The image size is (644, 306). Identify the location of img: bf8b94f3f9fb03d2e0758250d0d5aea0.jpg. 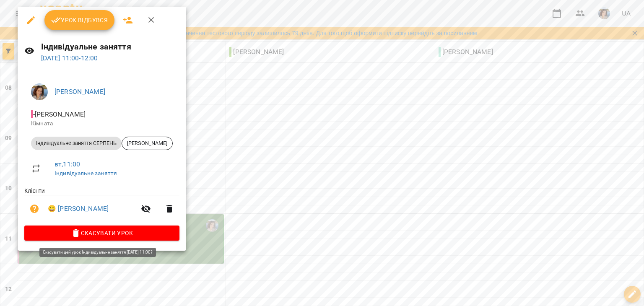
(39, 92).